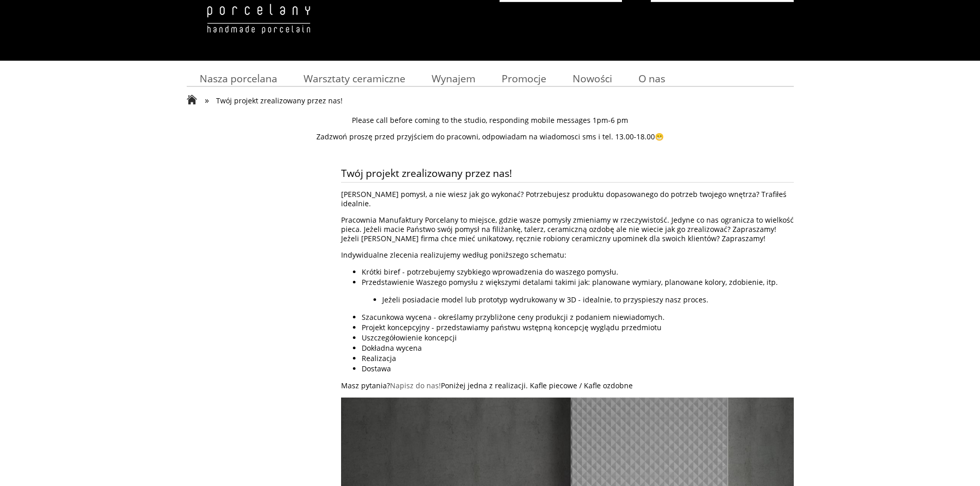 The image size is (980, 486). Describe the element at coordinates (490, 120) in the screenshot. I see `p: Please call before coming to the studio, responding mobile messages 1pm-6 pm` at that location.